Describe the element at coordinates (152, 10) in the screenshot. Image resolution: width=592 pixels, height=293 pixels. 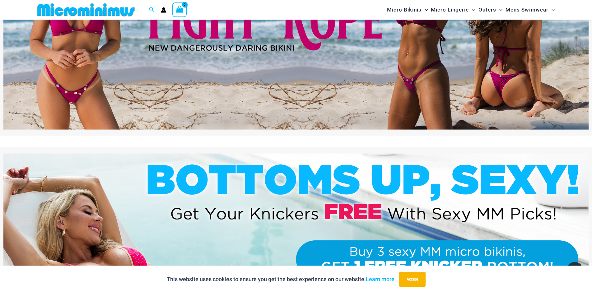
I see `a: Search icon link` at that location.